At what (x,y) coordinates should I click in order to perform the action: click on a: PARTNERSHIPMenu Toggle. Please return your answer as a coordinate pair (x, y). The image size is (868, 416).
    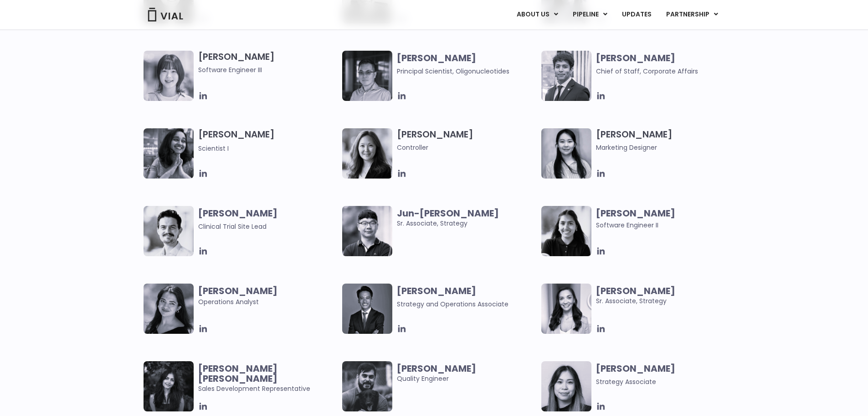
    Looking at the image, I should click on (693, 15).